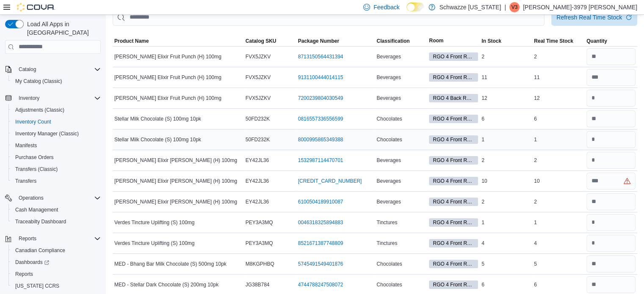 The width and height of the screenshot is (644, 294). I want to click on button: In Stock, so click(506, 41).